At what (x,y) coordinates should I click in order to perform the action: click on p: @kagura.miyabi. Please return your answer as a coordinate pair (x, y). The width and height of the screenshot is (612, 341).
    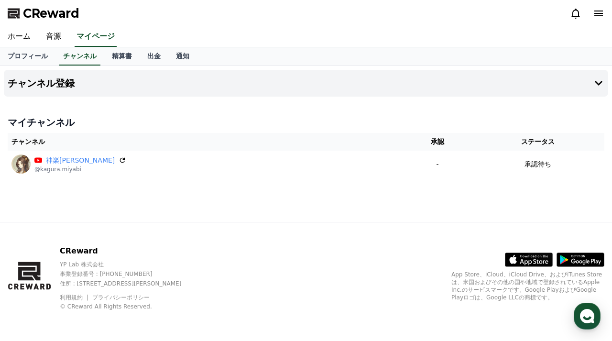
    Looking at the image, I should click on (80, 169).